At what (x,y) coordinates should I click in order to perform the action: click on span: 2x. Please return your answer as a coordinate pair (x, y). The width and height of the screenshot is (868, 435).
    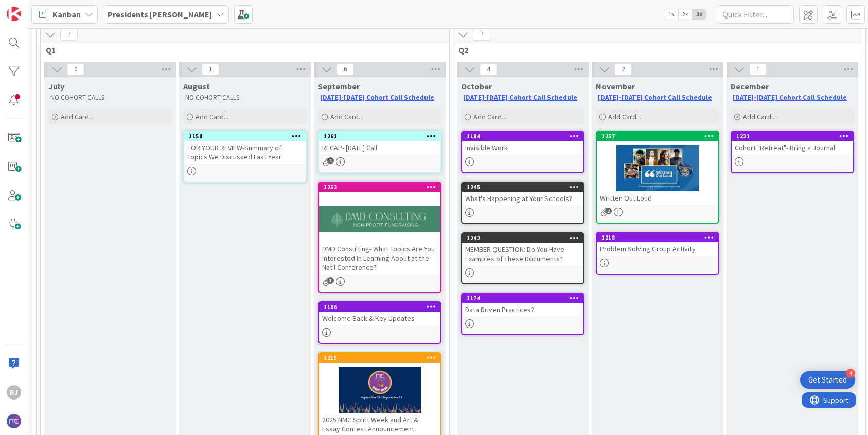
    Looking at the image, I should click on (685, 15).